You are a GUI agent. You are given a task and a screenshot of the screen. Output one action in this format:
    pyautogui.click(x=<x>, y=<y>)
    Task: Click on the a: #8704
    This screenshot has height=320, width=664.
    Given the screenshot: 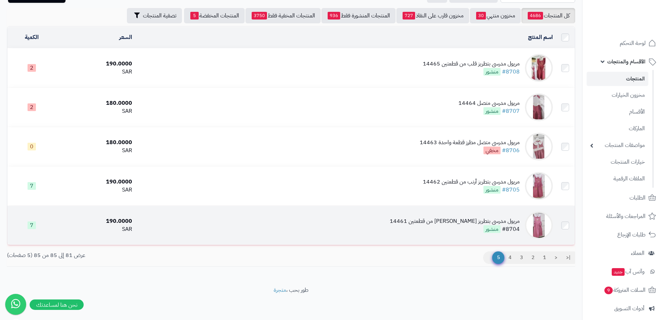 What is the action you would take?
    pyautogui.click(x=511, y=229)
    